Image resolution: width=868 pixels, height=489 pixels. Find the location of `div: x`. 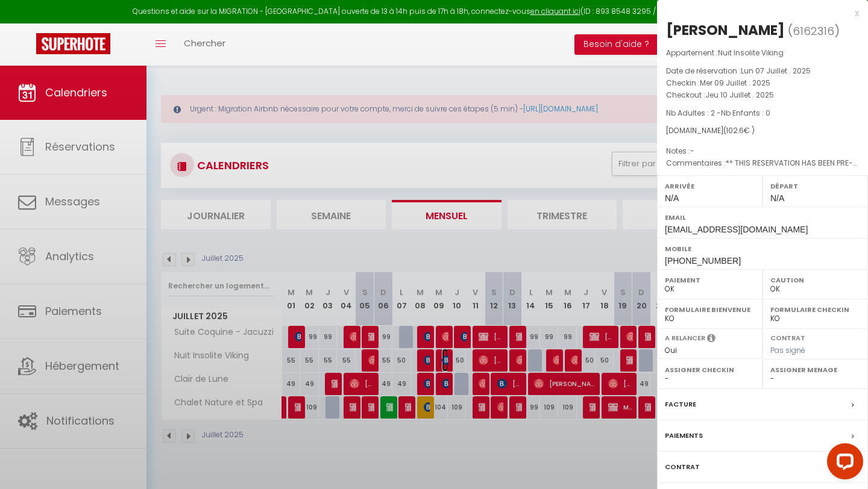

div: x is located at coordinates (758, 13).